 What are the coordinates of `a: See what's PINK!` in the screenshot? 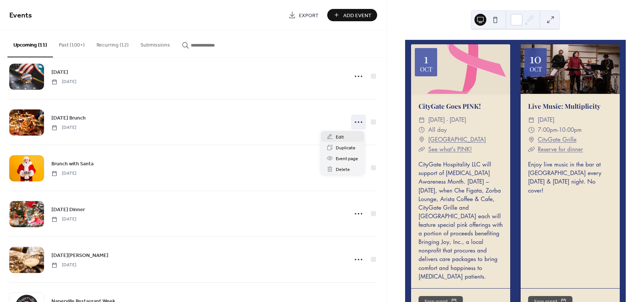 It's located at (450, 149).